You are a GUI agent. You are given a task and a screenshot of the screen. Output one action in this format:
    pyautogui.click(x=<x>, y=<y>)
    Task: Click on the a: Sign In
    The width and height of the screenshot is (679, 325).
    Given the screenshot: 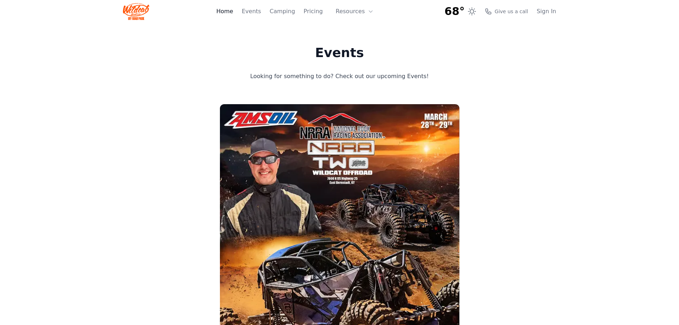 What is the action you would take?
    pyautogui.click(x=547, y=11)
    